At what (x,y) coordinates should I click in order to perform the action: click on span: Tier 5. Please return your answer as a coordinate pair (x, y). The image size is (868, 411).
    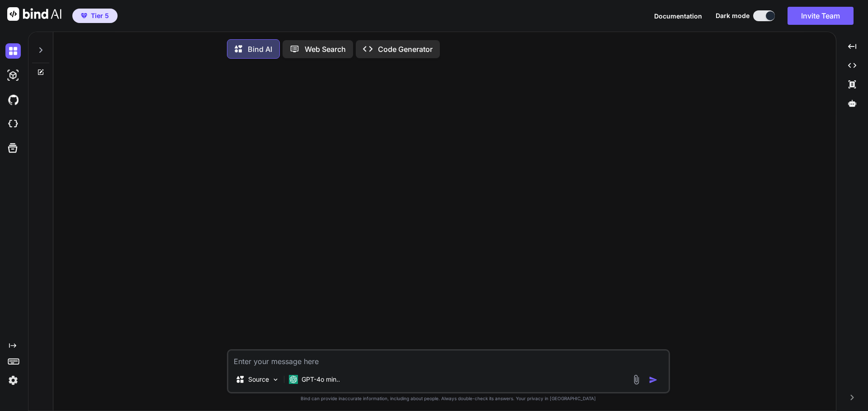
    Looking at the image, I should click on (100, 16).